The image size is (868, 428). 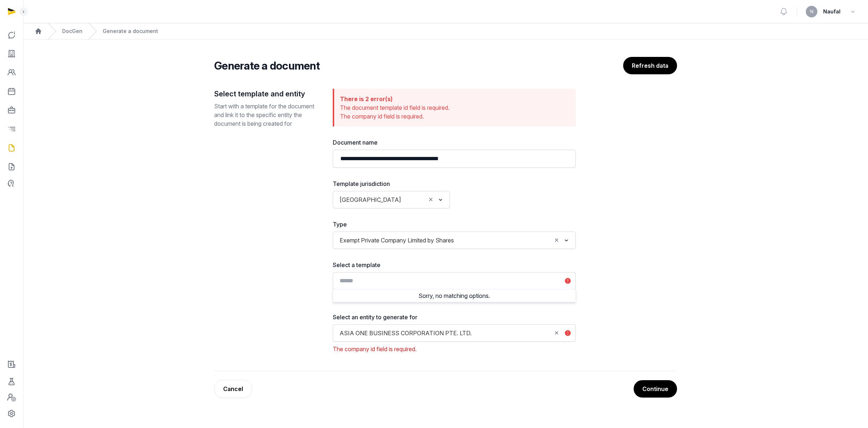 I want to click on nav: Breadcrumb, so click(x=446, y=31).